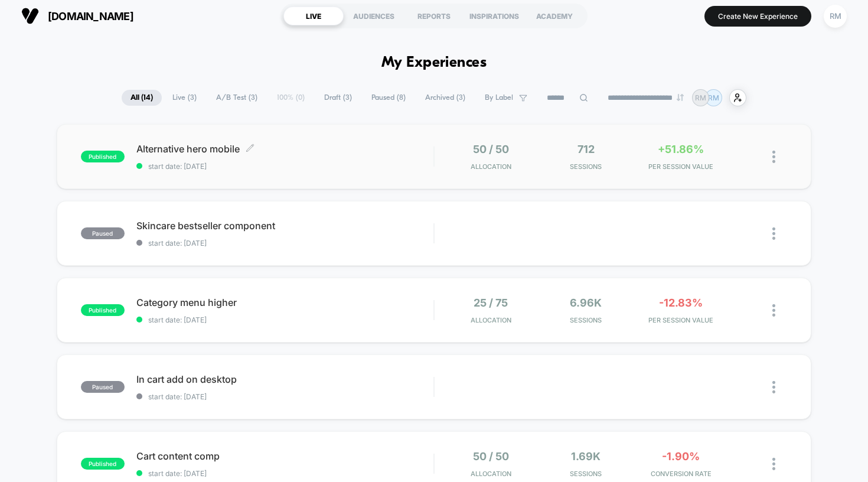 The width and height of the screenshot is (868, 482). I want to click on span: 712, so click(585, 149).